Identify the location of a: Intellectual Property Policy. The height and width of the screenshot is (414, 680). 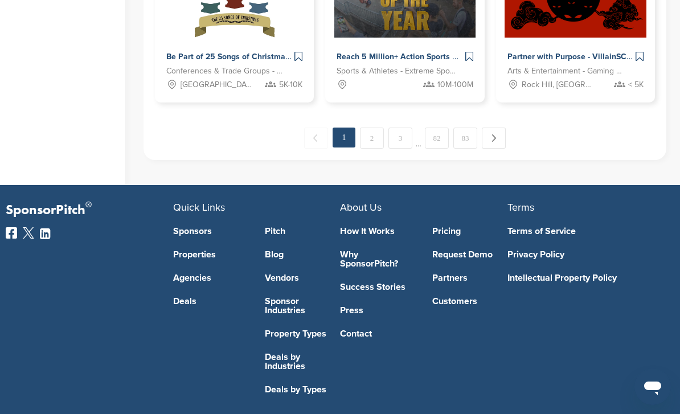
(582, 278).